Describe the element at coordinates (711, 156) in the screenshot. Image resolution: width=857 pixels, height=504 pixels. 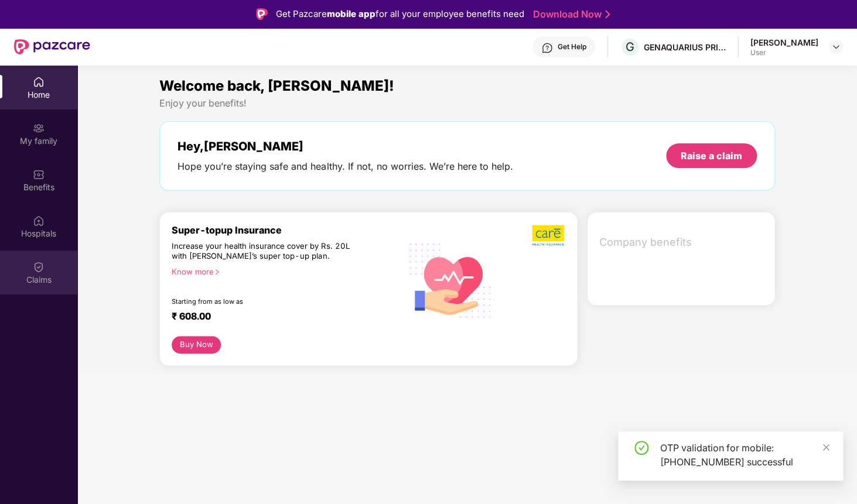
I see `div: Raise a claim` at that location.